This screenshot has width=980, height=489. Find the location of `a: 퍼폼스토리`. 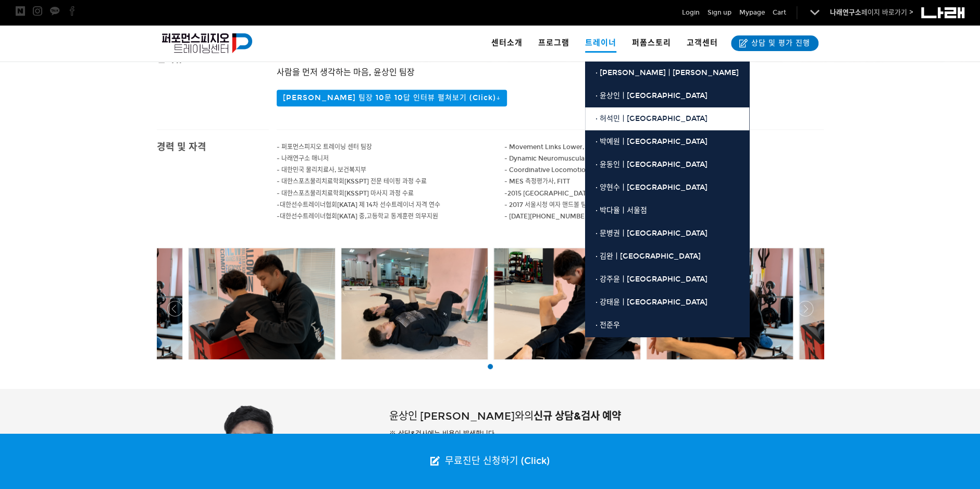

a: 퍼폼스토리 is located at coordinates (651, 44).